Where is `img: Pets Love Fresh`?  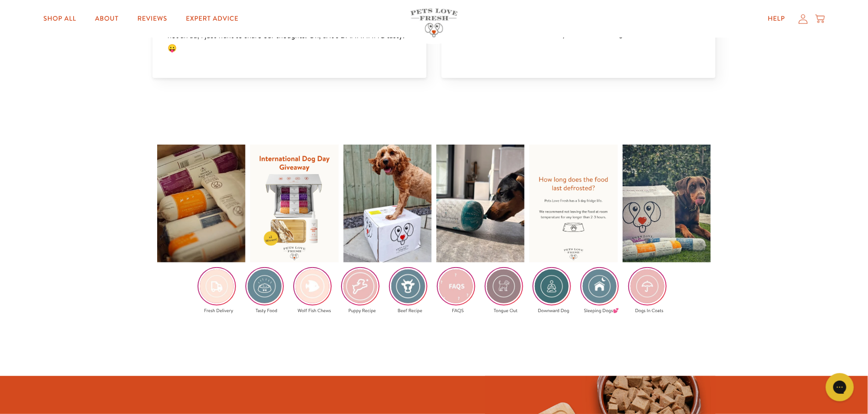
img: Pets Love Fresh is located at coordinates (434, 23).